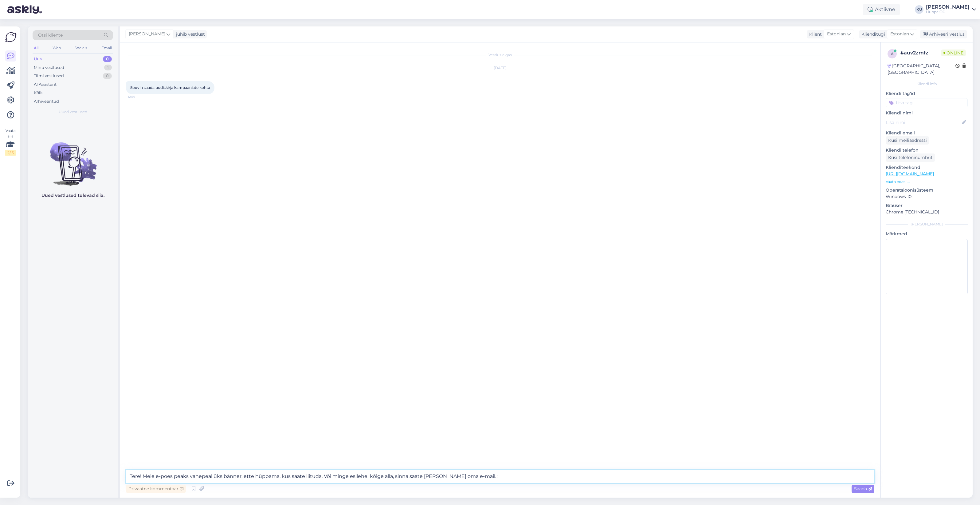 This screenshot has height=505, width=980. I want to click on div: Vaata siia, so click(10, 141).